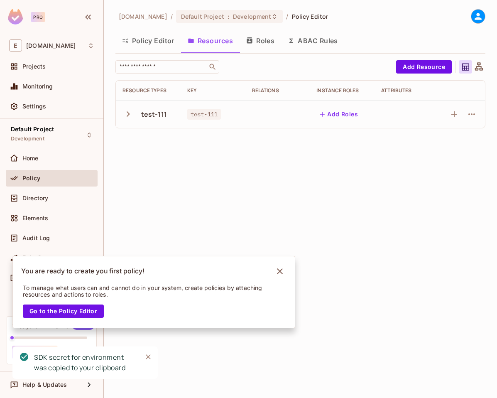 The image size is (497, 398). Describe the element at coordinates (310, 16) in the screenshot. I see `span: Policy Editor` at that location.